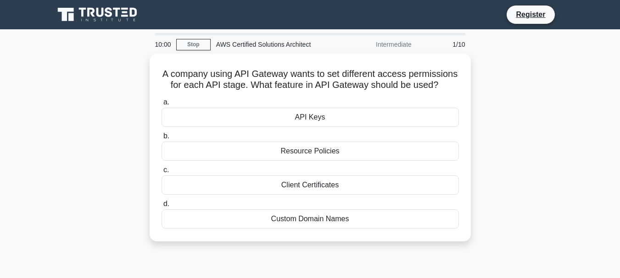  I want to click on div: API Keys, so click(310, 117).